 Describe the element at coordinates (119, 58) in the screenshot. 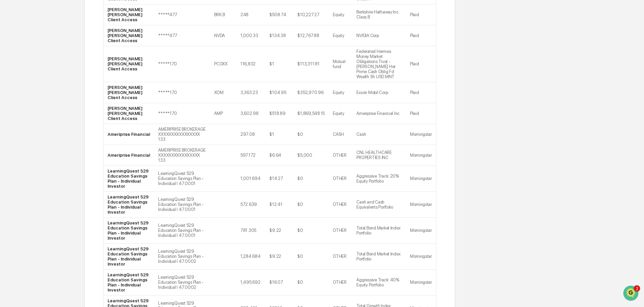

I see `button: Start new chat` at that location.